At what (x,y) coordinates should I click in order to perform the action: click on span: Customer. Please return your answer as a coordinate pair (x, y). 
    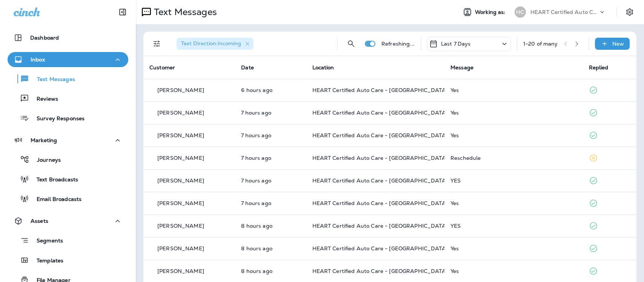
    Looking at the image, I should click on (162, 68).